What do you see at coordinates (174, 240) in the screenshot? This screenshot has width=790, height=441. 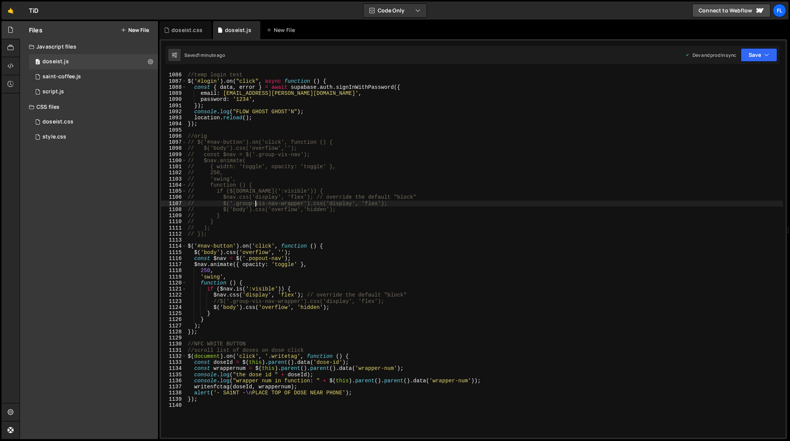 I see `div: 1113` at bounding box center [174, 240].